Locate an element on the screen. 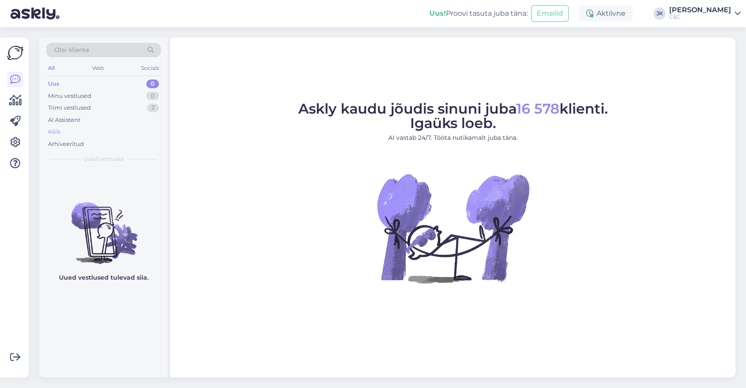 The height and width of the screenshot is (388, 746). p: Uued vestlused tulevad siia. is located at coordinates (104, 277).